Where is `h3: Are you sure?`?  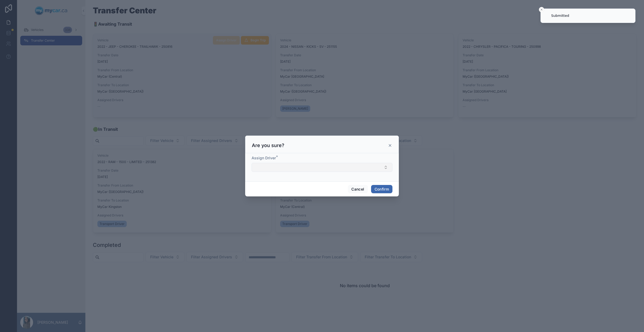
h3: Are you sure? is located at coordinates (268, 145).